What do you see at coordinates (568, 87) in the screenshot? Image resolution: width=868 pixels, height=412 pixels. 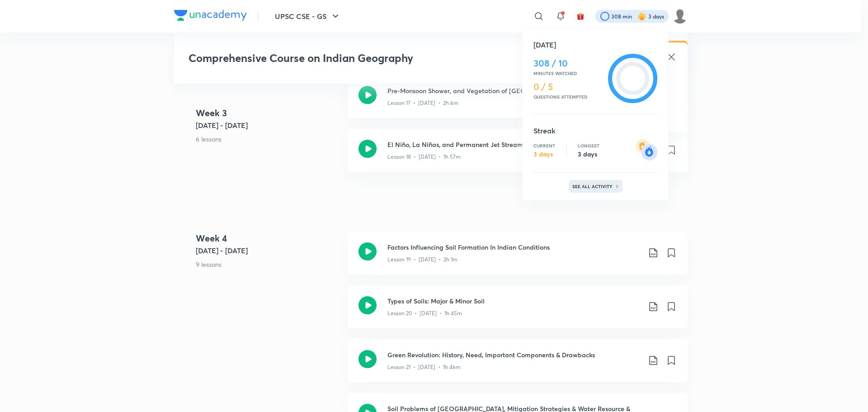 I see `h4: 0 / 5` at bounding box center [568, 87].